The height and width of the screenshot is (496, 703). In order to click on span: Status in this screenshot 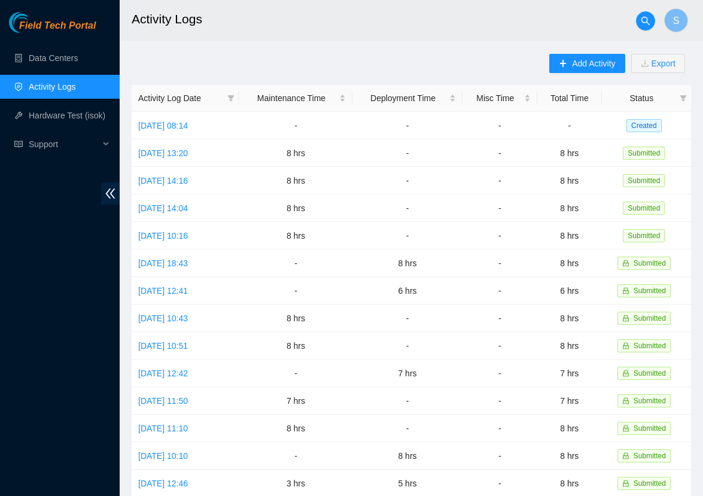, I will do `click(641, 98)`.